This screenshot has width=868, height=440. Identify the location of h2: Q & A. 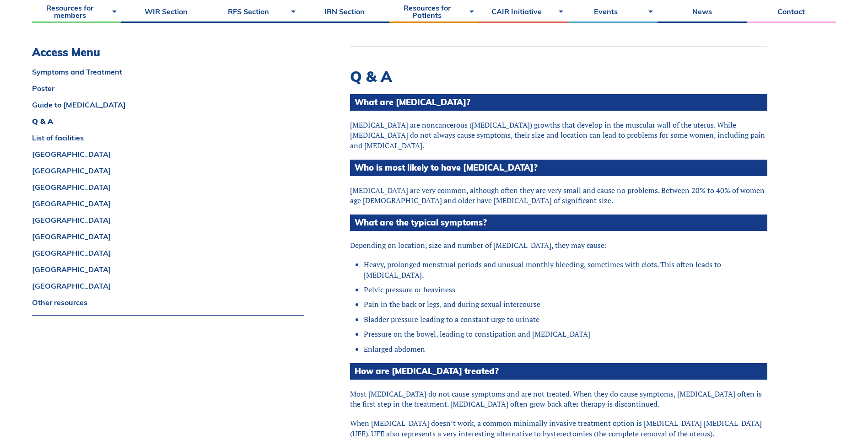
(558, 76).